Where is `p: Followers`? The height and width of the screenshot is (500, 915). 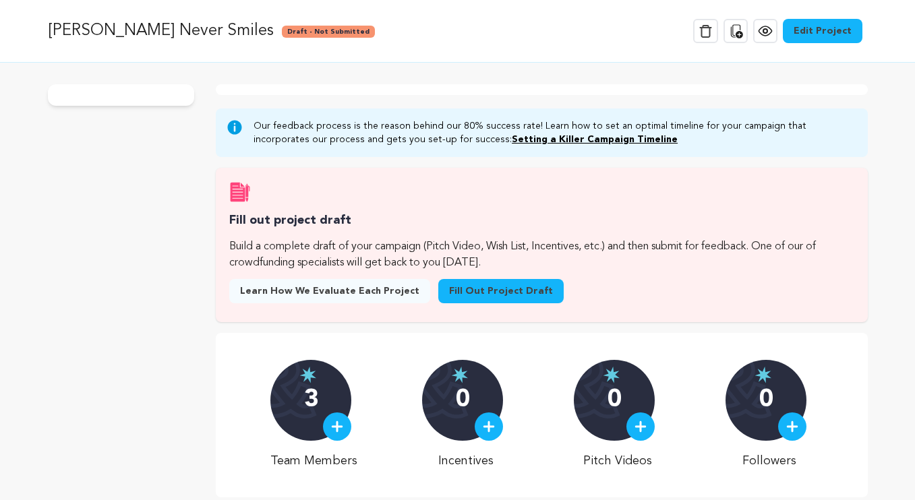
p: Followers is located at coordinates (768, 461).